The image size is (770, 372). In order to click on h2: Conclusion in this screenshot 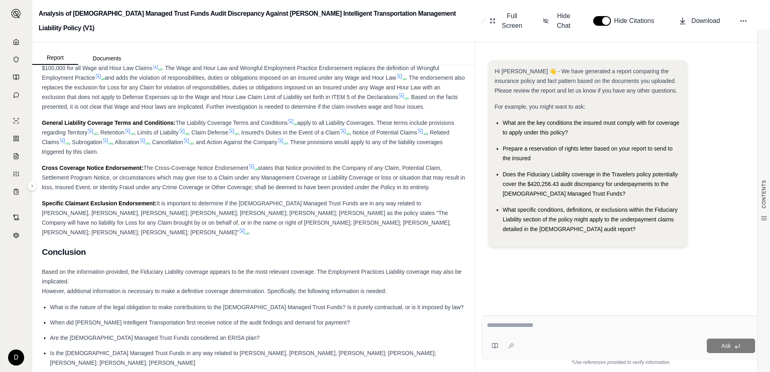, I will do `click(253, 252)`.